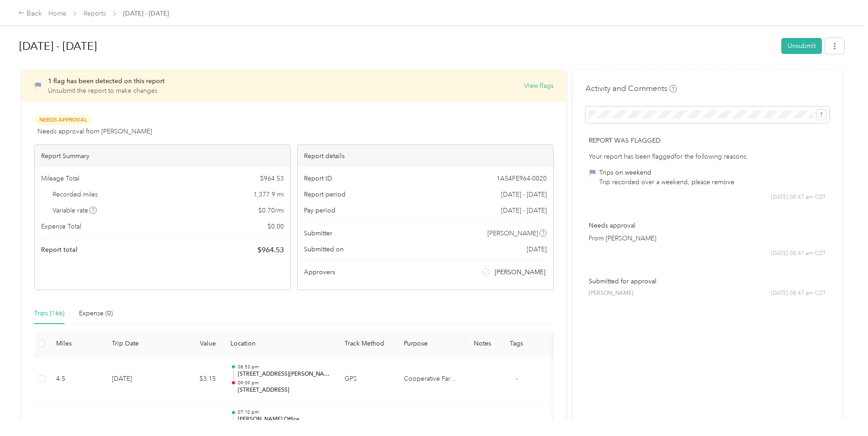 The width and height of the screenshot is (868, 436). Describe the element at coordinates (76, 379) in the screenshot. I see `td: 4.5` at that location.